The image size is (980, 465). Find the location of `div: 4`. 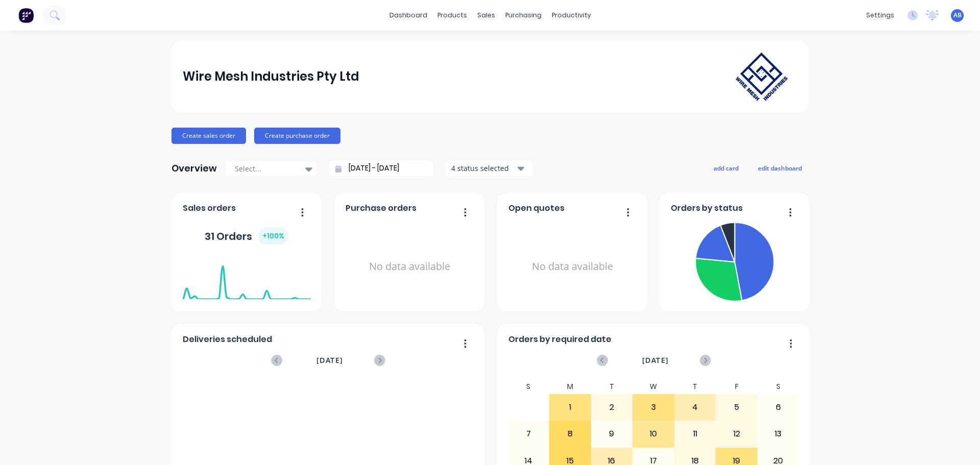

div: 4 is located at coordinates (695, 407).